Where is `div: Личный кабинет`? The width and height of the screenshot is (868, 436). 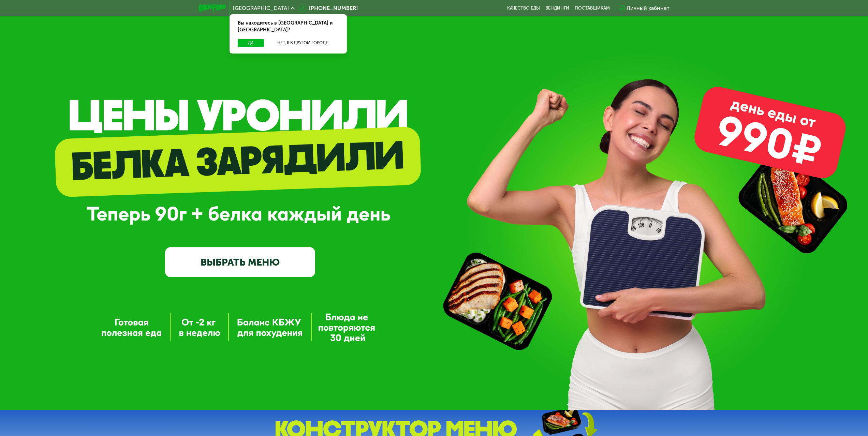 div: Личный кабинет is located at coordinates (648, 8).